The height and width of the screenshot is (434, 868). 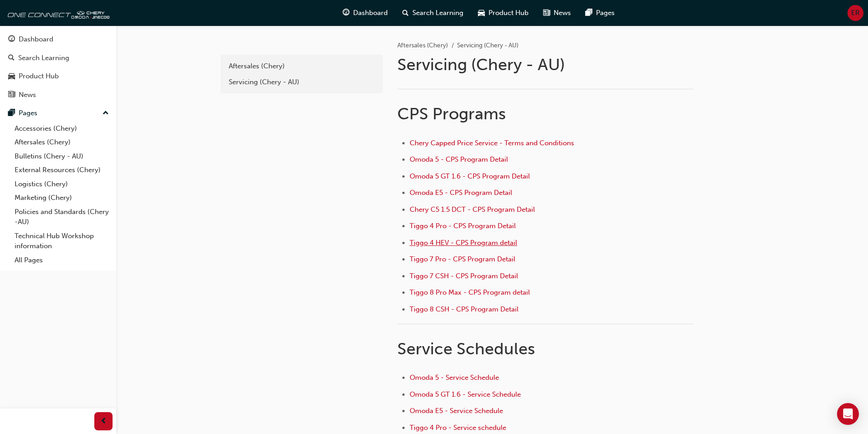 I want to click on span: prev-icon, so click(x=103, y=421).